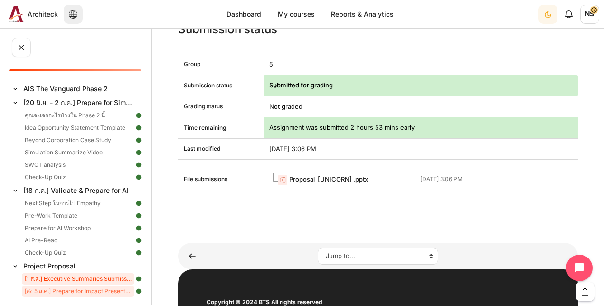  Describe the element at coordinates (78, 140) in the screenshot. I see `a: Beyond Corporation Case Study` at that location.